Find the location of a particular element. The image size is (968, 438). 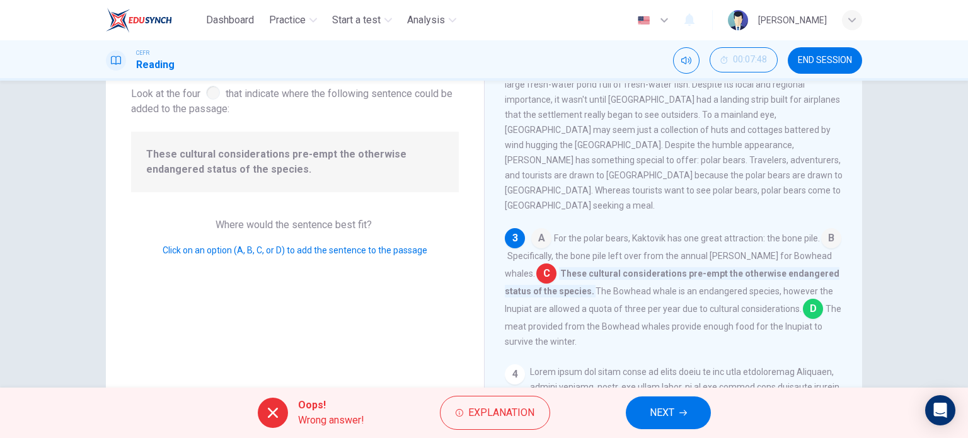

span: Start a test is located at coordinates (356, 20).